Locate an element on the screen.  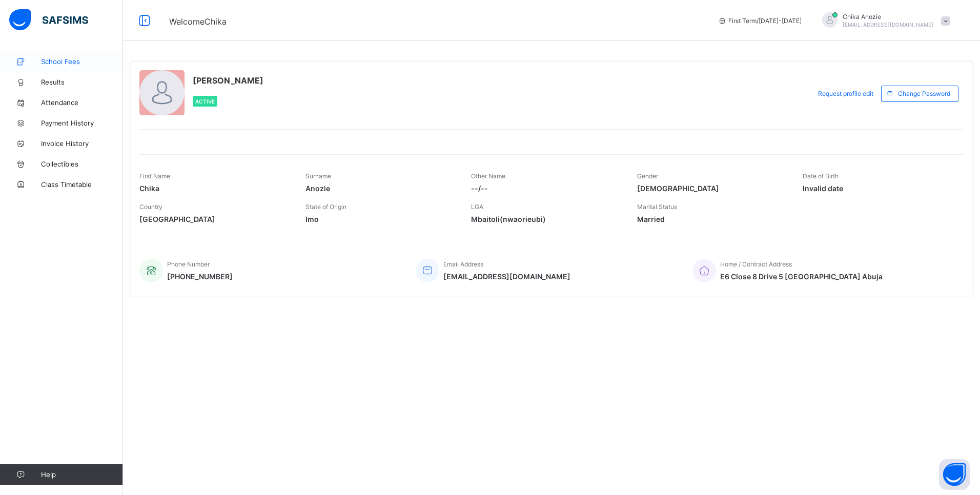
span: Class Timetable is located at coordinates (82, 185).